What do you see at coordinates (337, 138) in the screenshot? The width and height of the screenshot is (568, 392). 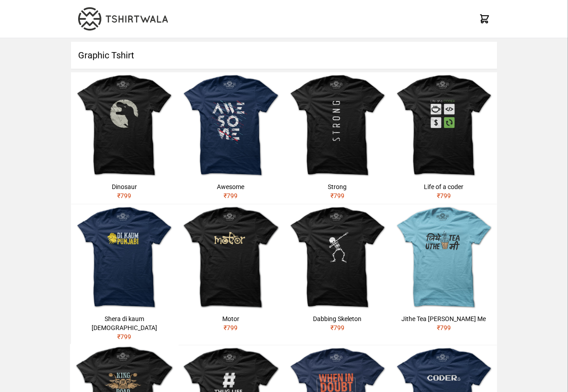 I see `a: Strong₹799` at bounding box center [337, 138].